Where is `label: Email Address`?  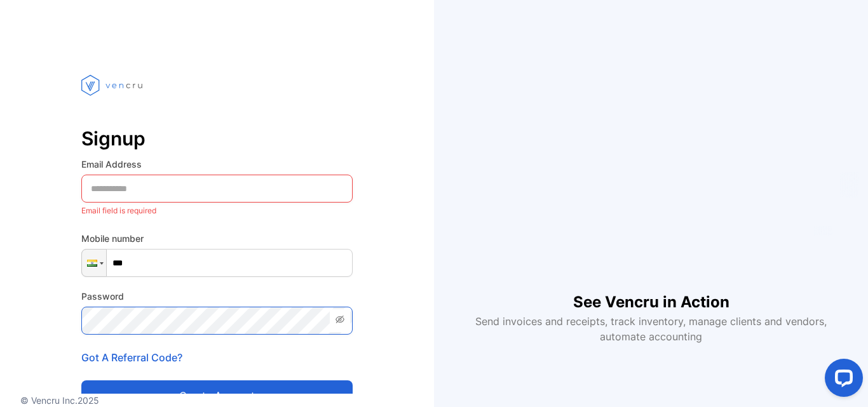
label: Email Address is located at coordinates (217, 164).